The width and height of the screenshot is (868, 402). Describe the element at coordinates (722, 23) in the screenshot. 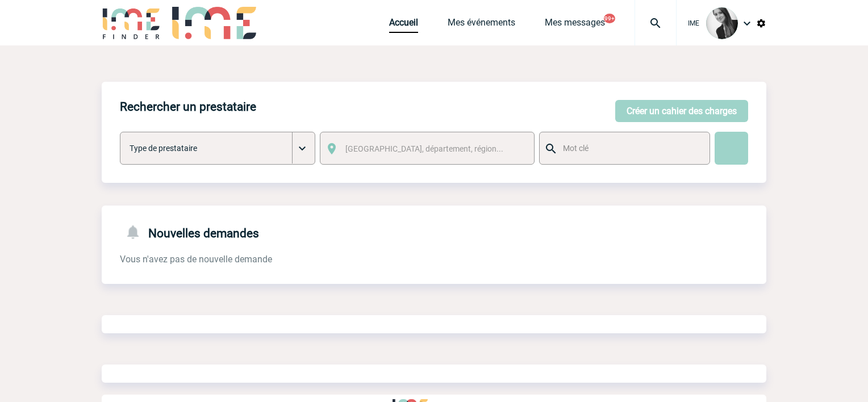

I see `img: 101050-0.jpg` at that location.